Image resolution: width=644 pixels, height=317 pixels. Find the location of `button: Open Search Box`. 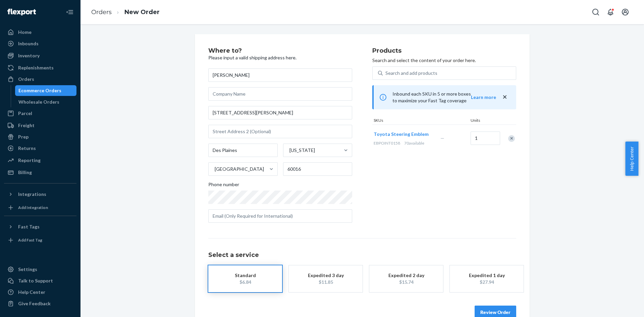

button: Open Search Box is located at coordinates (595, 12).